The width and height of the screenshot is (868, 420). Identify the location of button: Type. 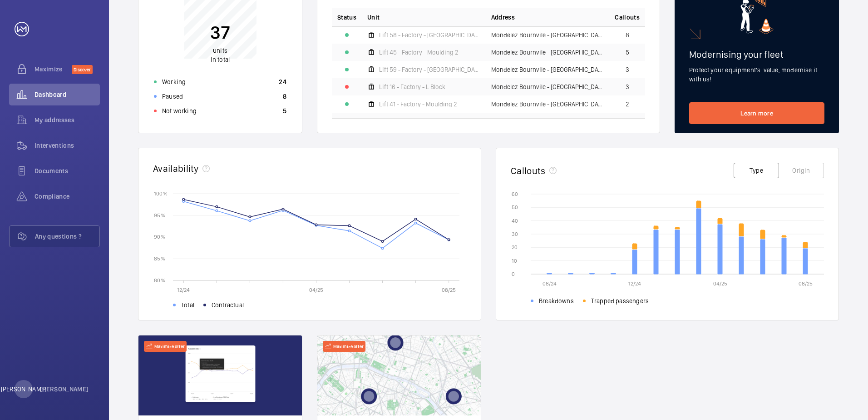
(756, 171).